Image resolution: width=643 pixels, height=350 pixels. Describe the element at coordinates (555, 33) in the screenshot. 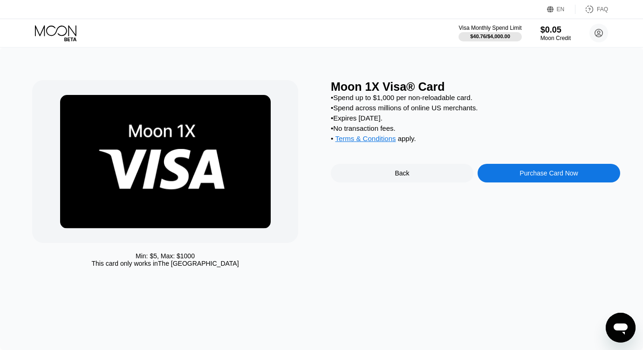

I see `div: $0.05Moon Credit` at that location.